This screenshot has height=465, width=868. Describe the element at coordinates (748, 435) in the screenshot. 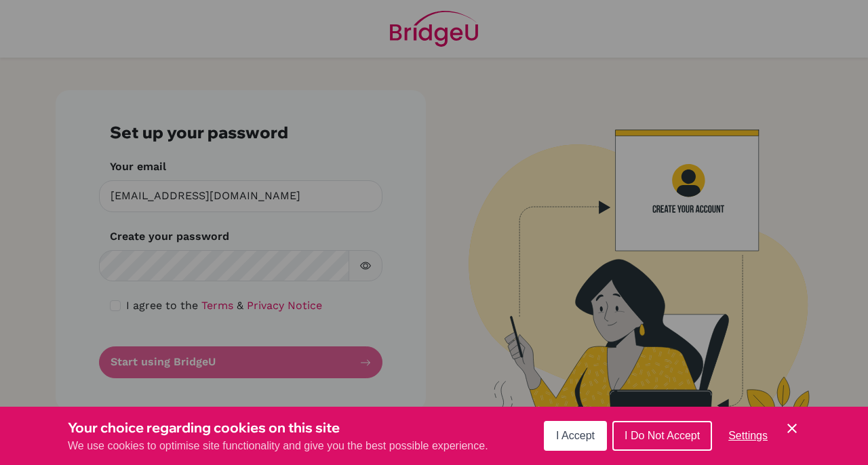

I see `span: Settings` at that location.